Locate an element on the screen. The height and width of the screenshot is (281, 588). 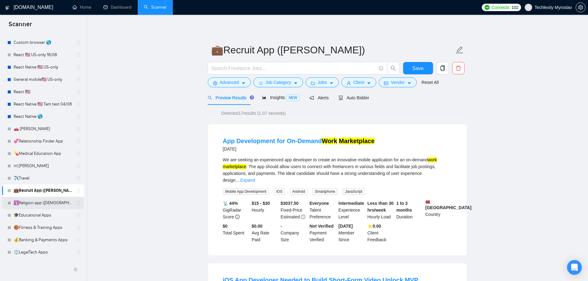
button: idcardVendorcaret-down is located at coordinates (398, 82).